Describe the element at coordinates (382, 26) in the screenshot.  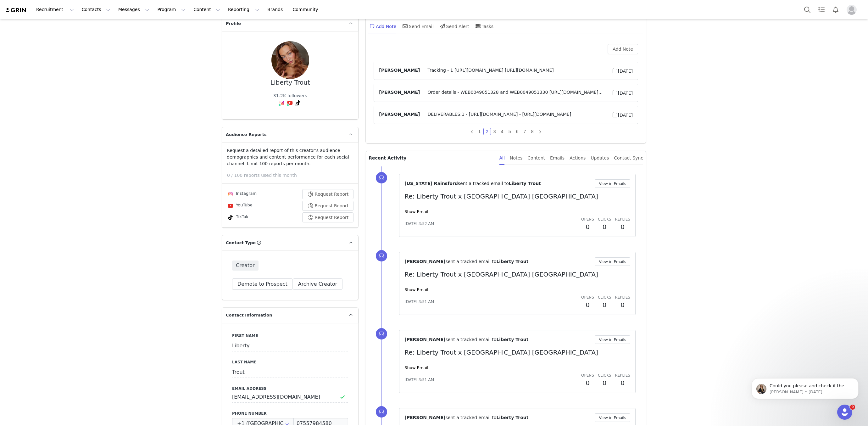
I see `div: Add Note` at that location.